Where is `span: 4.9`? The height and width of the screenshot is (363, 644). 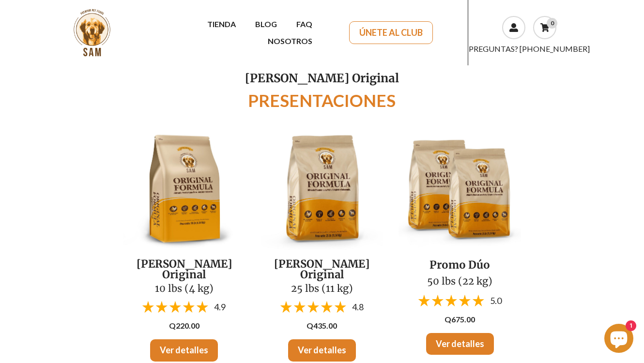 span: 4.9 is located at coordinates (220, 307).